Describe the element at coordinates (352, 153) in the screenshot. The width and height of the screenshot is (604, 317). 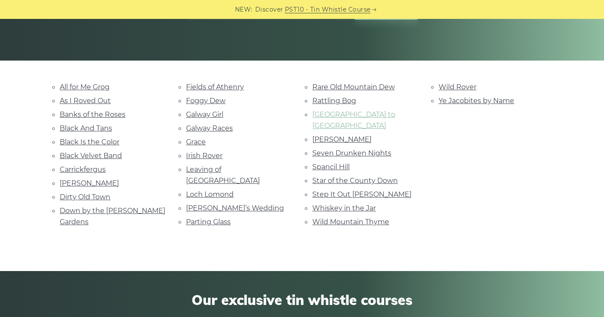
I see `a: Seven Drunken Nights` at that location.